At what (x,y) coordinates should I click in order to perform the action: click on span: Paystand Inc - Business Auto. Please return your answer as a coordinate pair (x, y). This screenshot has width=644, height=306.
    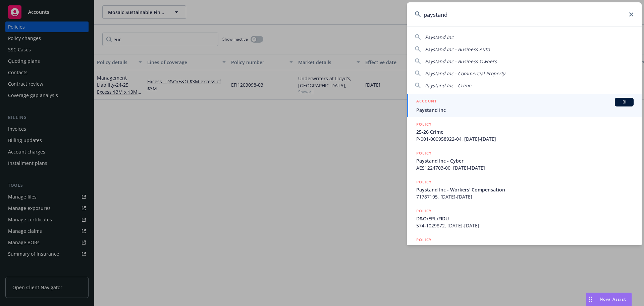
    Looking at the image, I should click on (457, 49).